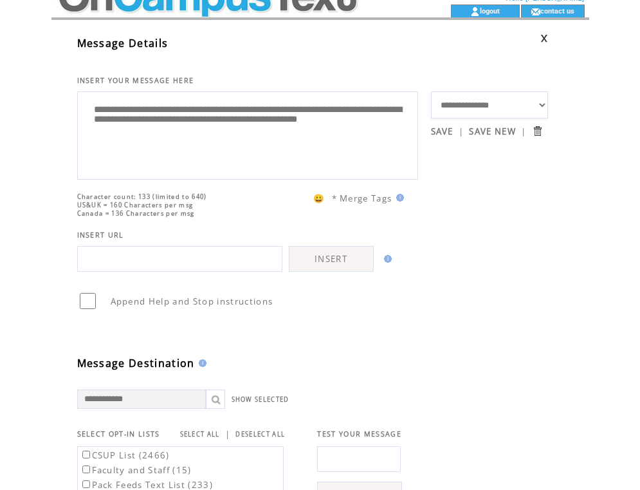 The image size is (640, 490). What do you see at coordinates (100, 235) in the screenshot?
I see `span: INSERT URL` at bounding box center [100, 235].